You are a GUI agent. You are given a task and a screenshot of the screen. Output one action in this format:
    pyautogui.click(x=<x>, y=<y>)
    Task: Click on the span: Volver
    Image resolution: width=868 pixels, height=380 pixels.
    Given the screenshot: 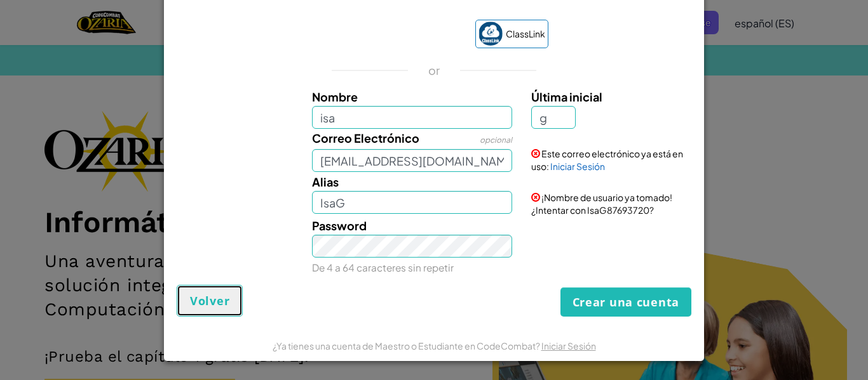 What is the action you would take?
    pyautogui.click(x=210, y=301)
    